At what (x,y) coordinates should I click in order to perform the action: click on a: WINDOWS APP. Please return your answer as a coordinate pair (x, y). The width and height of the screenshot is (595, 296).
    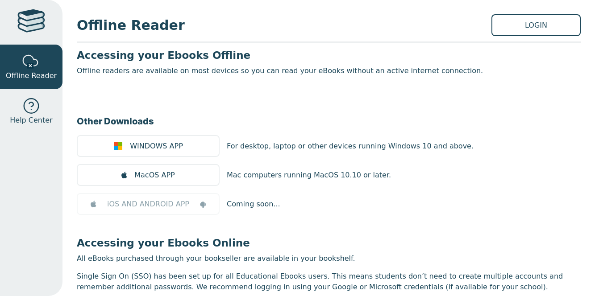
    Looking at the image, I should click on (148, 146).